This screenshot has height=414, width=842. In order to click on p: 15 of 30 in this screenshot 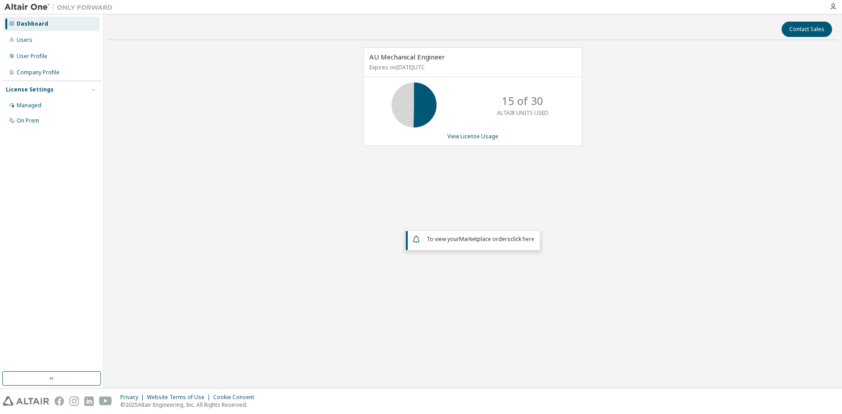, I will do `click(522, 101)`.